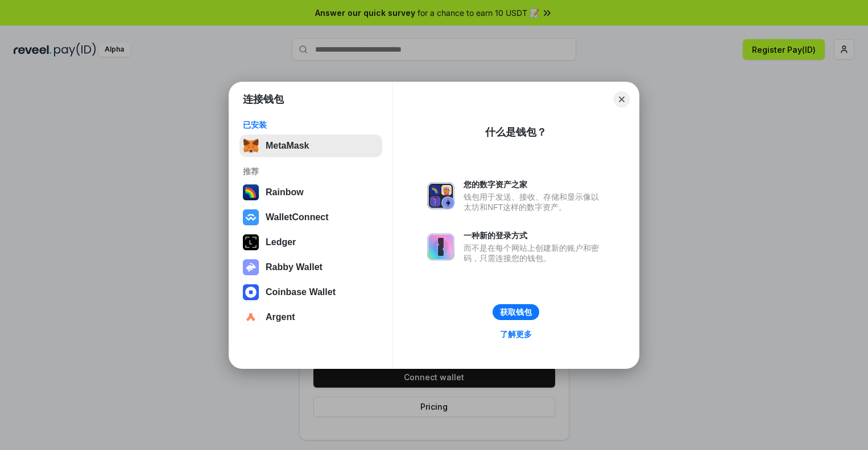  What do you see at coordinates (534, 235) in the screenshot?
I see `div: 一种新的登录方式` at bounding box center [534, 235].